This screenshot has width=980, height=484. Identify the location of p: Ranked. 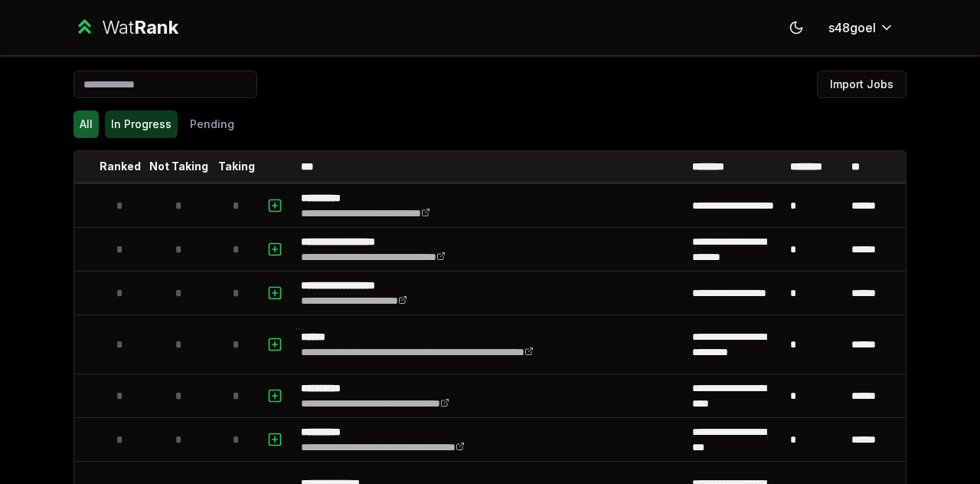
(120, 166).